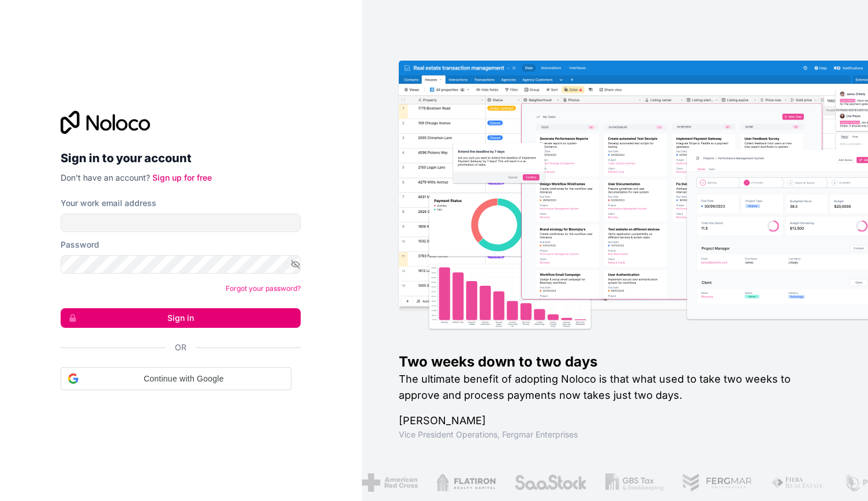  What do you see at coordinates (464, 483) in the screenshot?
I see `img: /assets/flatiron-C8eUkumj.png` at bounding box center [464, 483].